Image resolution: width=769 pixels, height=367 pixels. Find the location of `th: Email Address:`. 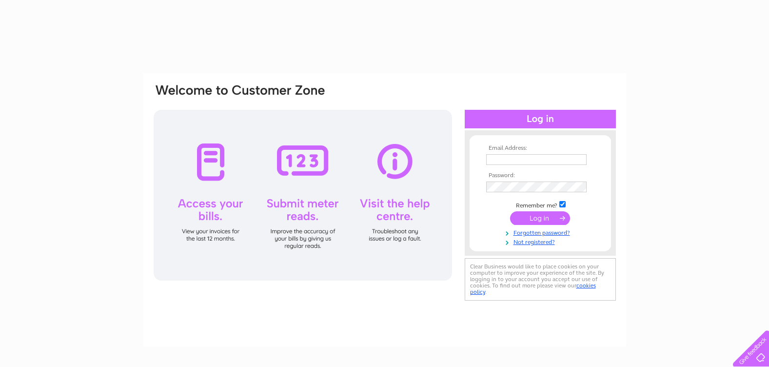

th: Email Address: is located at coordinates (541, 148).